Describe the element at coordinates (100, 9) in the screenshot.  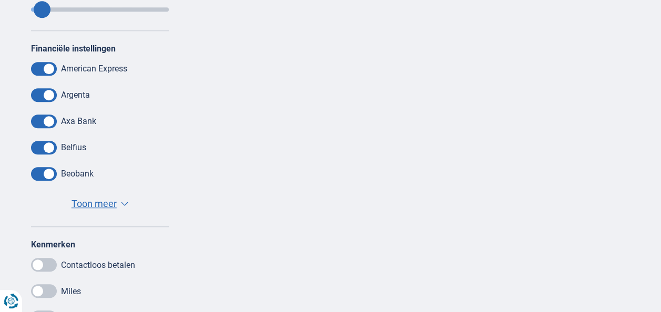
I see `a: Annualfee` at that location.